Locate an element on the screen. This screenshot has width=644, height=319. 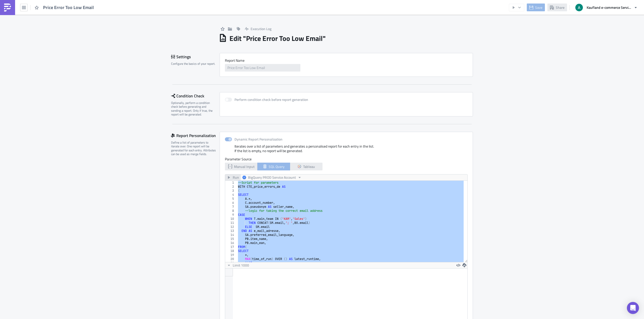
div: 12 is located at coordinates (231, 227).